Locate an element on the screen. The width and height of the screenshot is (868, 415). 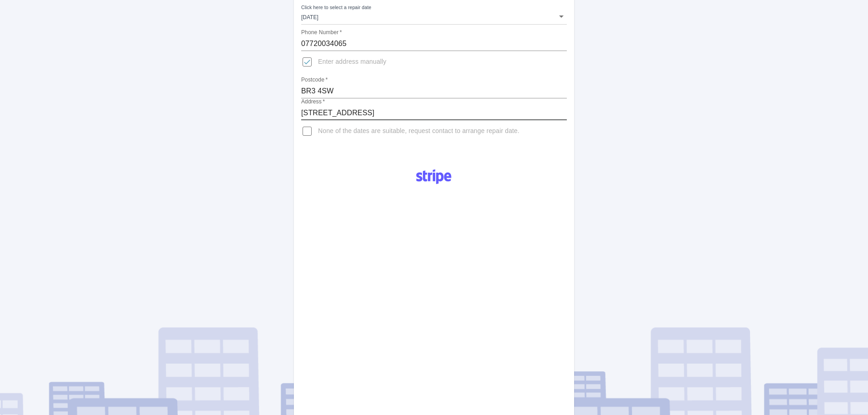
span: None of the dates are suitable, request contact to arrange repair date. is located at coordinates (419, 131).